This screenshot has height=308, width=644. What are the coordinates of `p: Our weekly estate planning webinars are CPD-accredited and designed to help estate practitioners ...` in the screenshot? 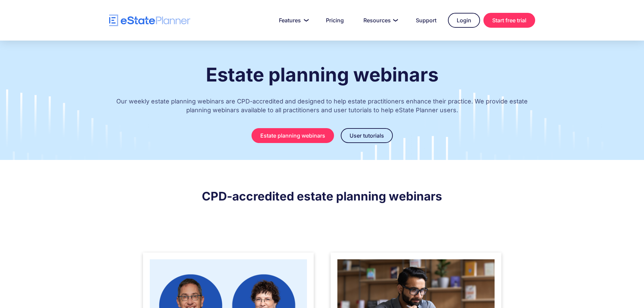 It's located at (322, 108).